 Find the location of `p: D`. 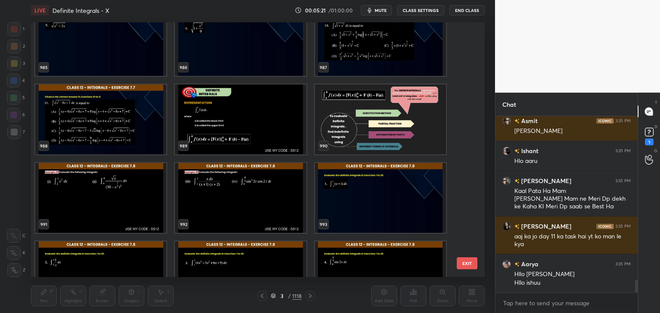

p: D is located at coordinates (655, 127).